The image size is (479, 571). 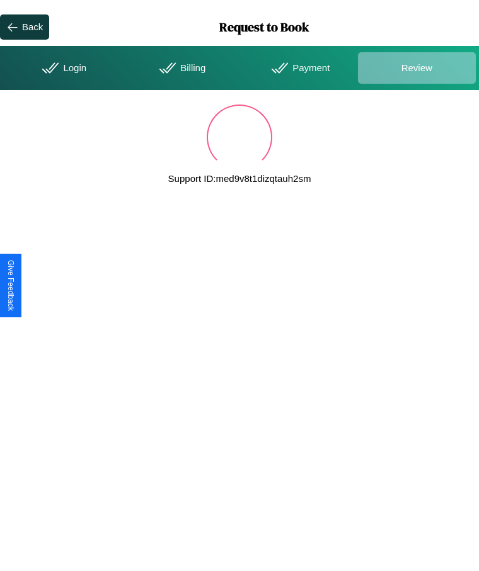 What do you see at coordinates (181, 68) in the screenshot?
I see `div: Billing` at bounding box center [181, 68].